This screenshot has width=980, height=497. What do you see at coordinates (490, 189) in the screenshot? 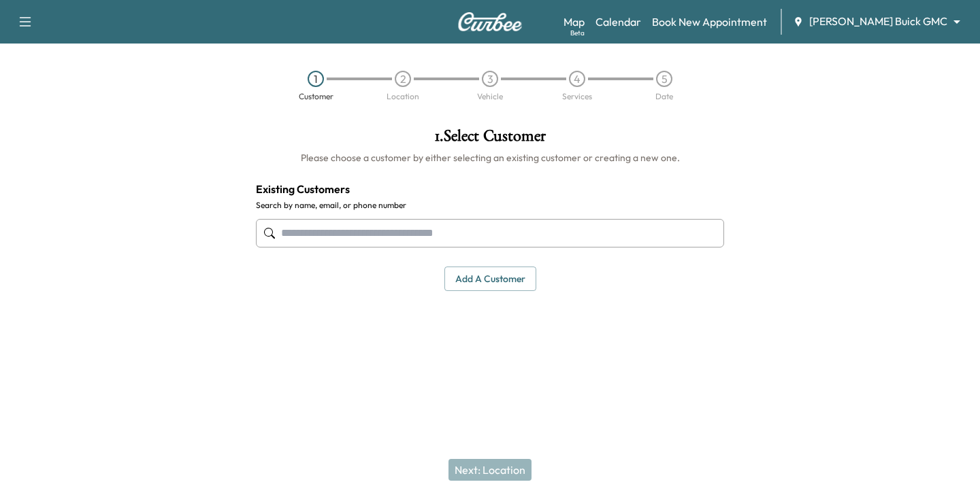
I see `h4: Existing Customers` at bounding box center [490, 189].